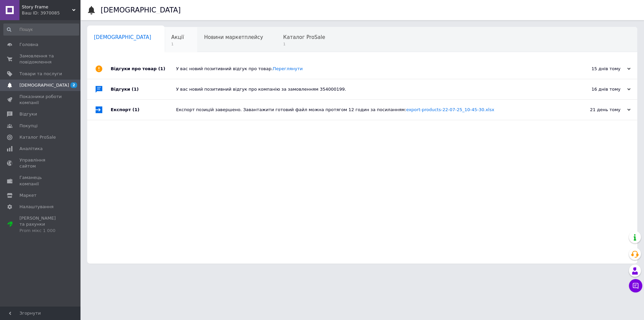 The height and width of the screenshot is (320, 644). I want to click on div: Експорт позицій завершено. Завантажити готовий файл можна протягом 12 годин за посиланням:, so click(370, 110).